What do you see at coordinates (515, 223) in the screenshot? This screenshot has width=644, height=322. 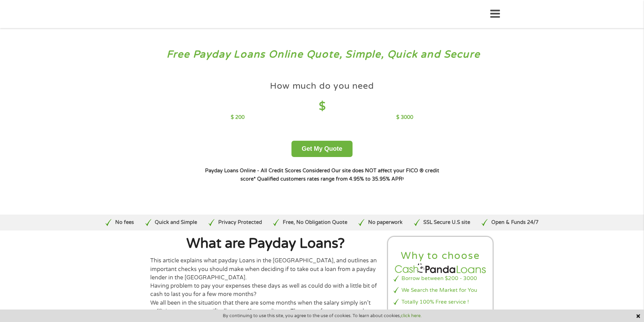 I see `p: Open & Funds 24/7` at bounding box center [515, 223].